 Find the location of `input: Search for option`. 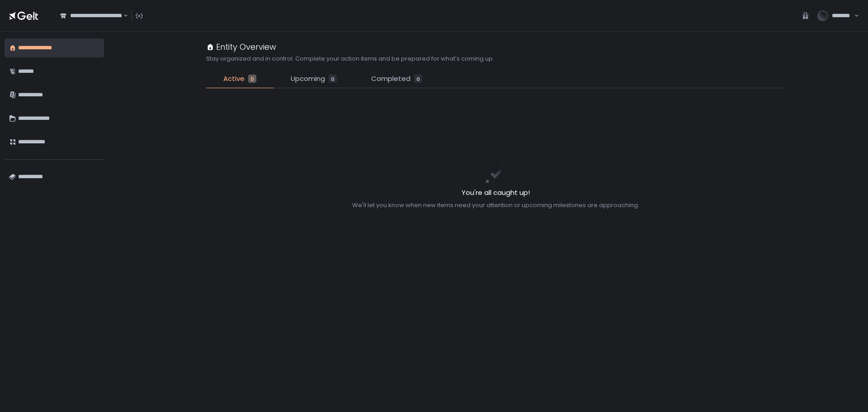

input: Search for option is located at coordinates (122, 16).